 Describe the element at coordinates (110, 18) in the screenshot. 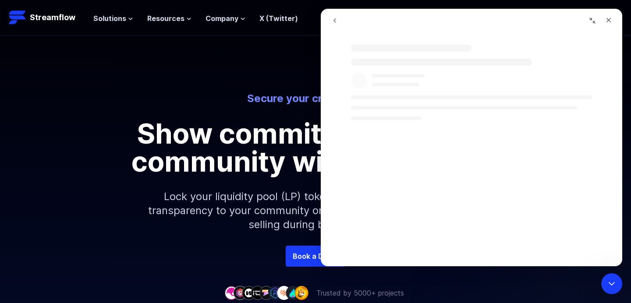

I see `span: Solutions` at that location.